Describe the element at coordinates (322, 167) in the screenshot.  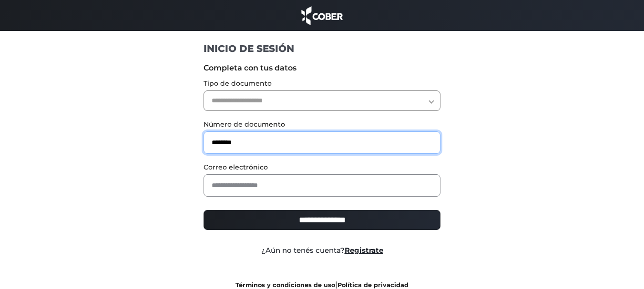
I see `label: Correo electrónico` at that location.